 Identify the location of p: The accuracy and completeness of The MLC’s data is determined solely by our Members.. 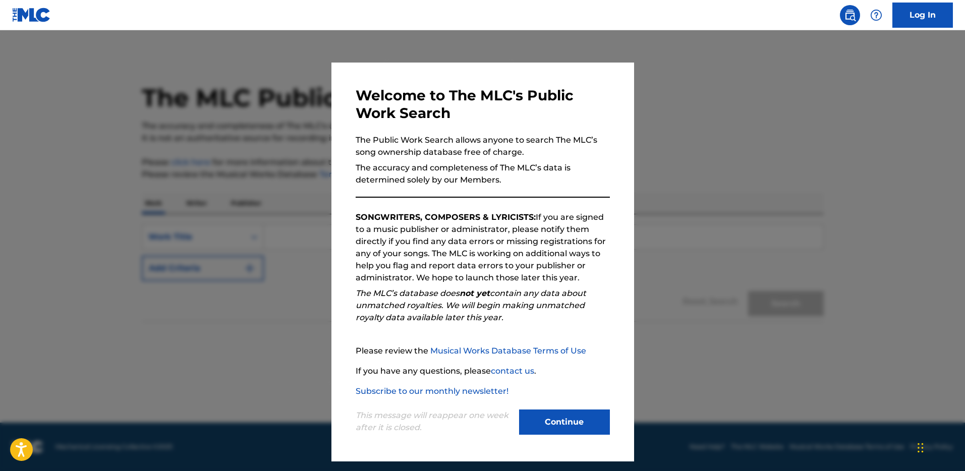
(483, 174).